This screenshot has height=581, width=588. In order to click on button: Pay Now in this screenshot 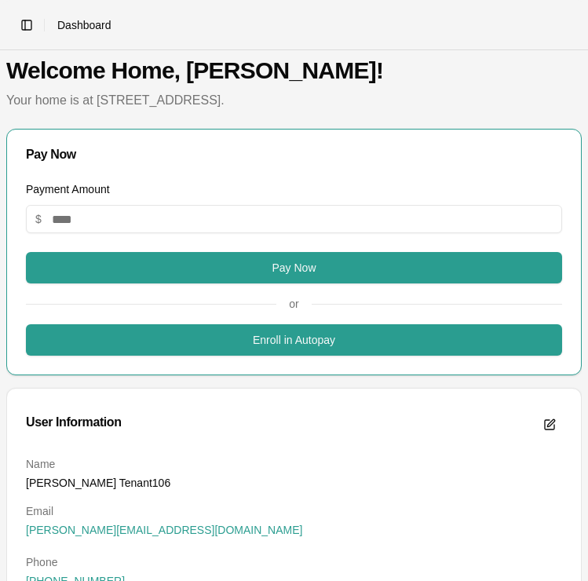, I will do `click(294, 268)`.